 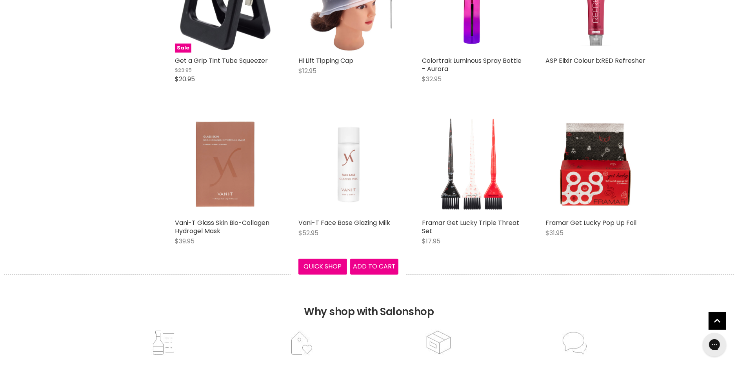 I want to click on span: $39.95, so click(x=185, y=241).